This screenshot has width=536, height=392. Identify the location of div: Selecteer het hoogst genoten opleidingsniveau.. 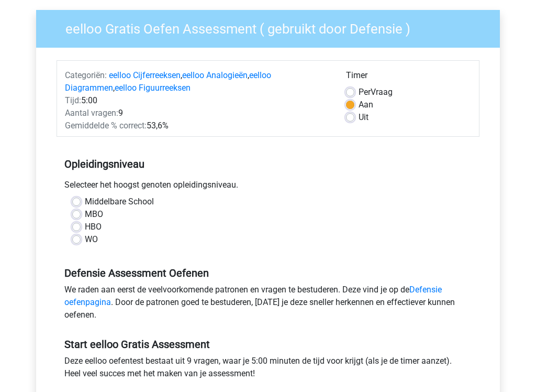
(268, 188).